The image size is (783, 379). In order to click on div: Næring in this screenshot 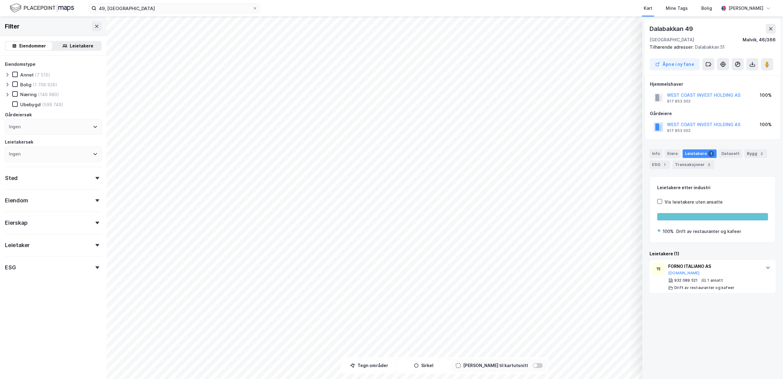, I will do `click(28, 94)`.